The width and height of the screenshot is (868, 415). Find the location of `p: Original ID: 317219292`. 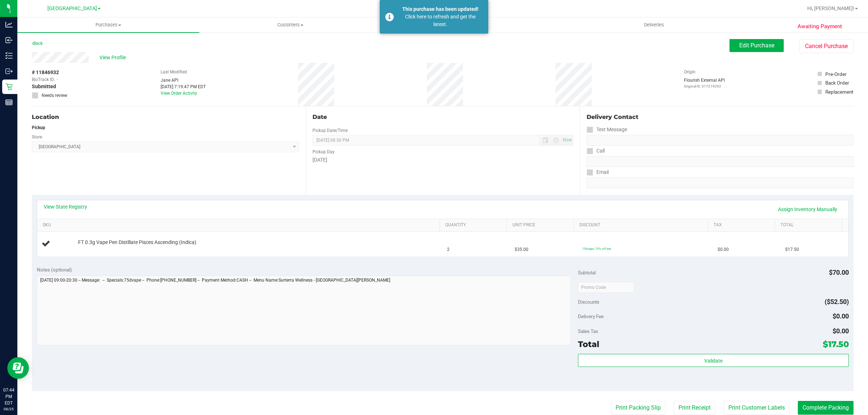

p: Original ID: 317219292 is located at coordinates (704, 86).